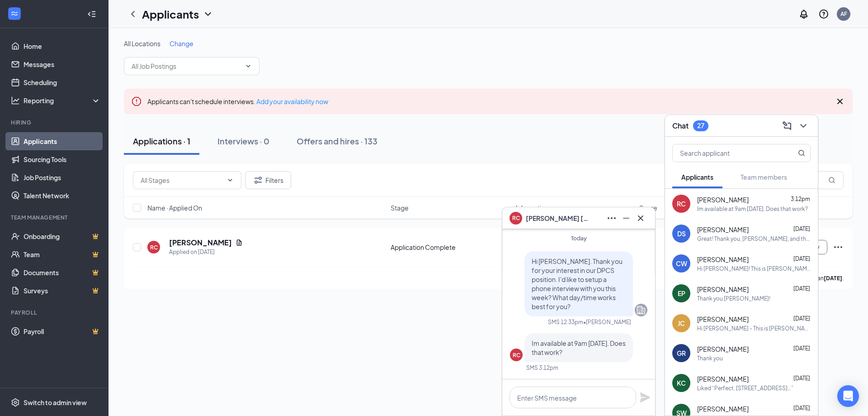 This screenshot has height=416, width=868. Describe the element at coordinates (787, 126) in the screenshot. I see `svg: ComposeMessage` at that location.